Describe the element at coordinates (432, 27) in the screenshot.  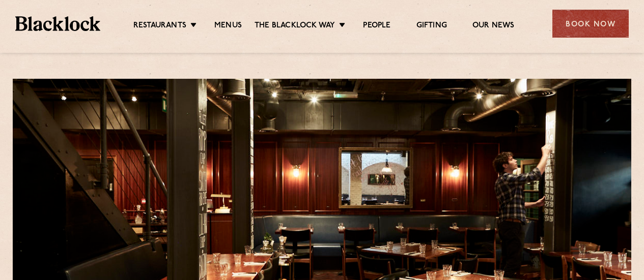
I see `a: Gifting` at that location.